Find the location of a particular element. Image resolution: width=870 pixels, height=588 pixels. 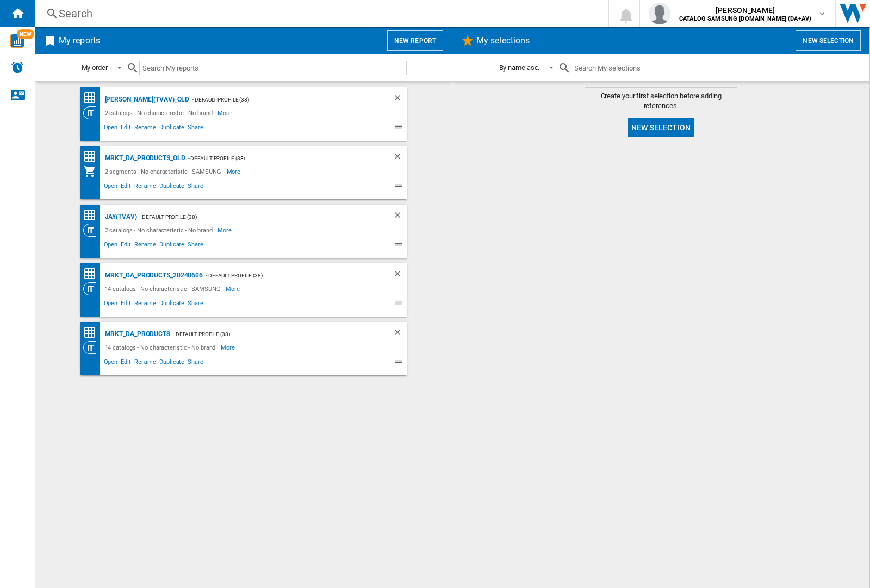

div: JAY(TVAV) is located at coordinates (120, 217).